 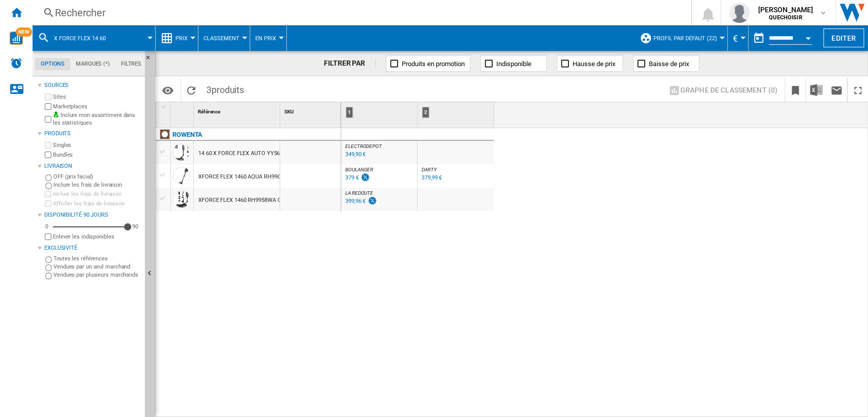 I want to click on span: Classement, so click(x=221, y=38).